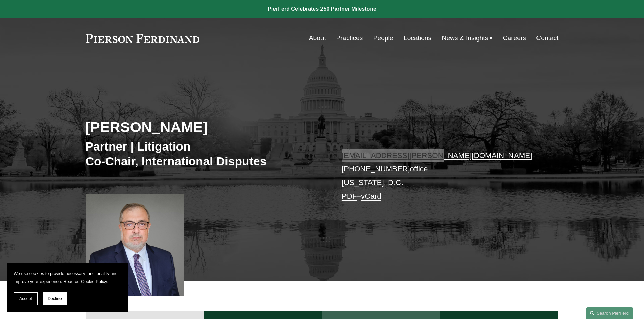 Image resolution: width=644 pixels, height=319 pixels. I want to click on p: We use cookies to provide necessary functionality and improve your experience. Read our ., so click(68, 278).